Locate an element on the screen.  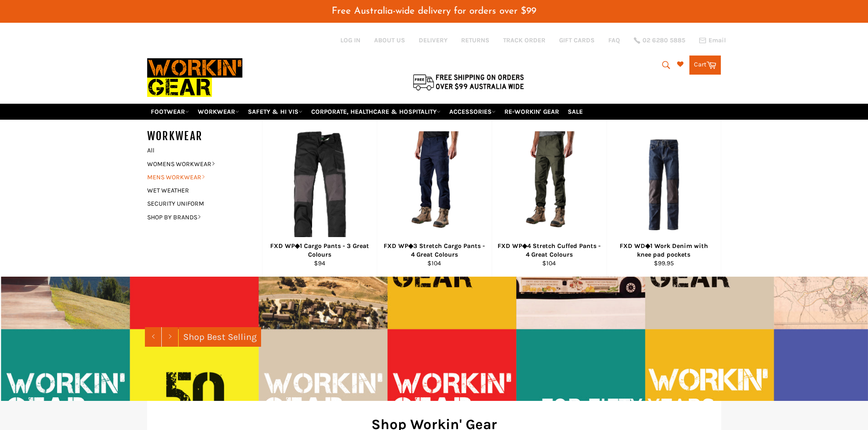
img: FXD WP◆4 Stretch Cuffed Pants - 4 Great Colours is located at coordinates (549, 184).